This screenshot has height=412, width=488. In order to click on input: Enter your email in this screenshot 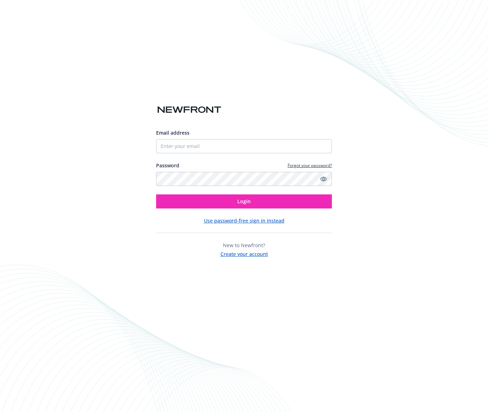, I will do `click(244, 146)`.